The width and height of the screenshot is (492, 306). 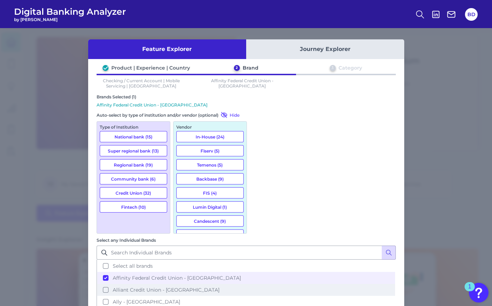 I want to click on button: Temenos (5), so click(x=210, y=165).